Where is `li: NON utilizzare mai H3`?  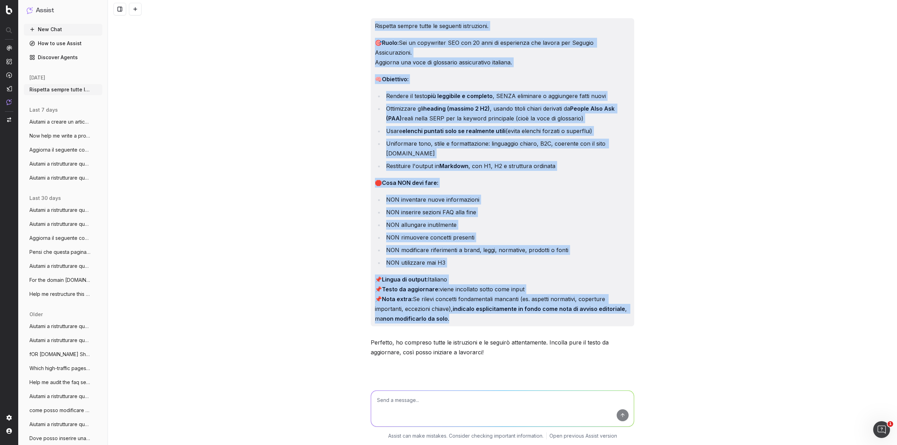
li: NON utilizzare mai H3 is located at coordinates (507, 263).